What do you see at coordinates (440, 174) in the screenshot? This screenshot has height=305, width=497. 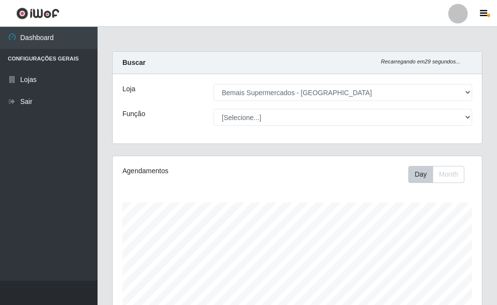 I see `div: Toolbar with button groups` at bounding box center [440, 174].